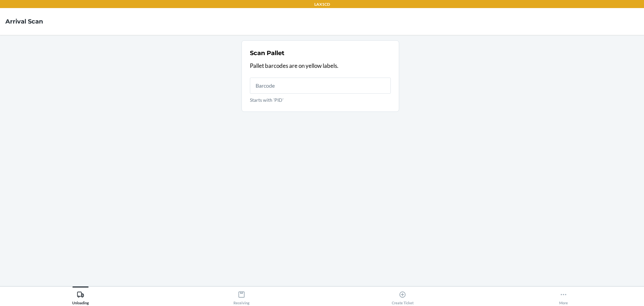 This screenshot has width=644, height=306. What do you see at coordinates (80, 297) in the screenshot?
I see `div: Unloading` at bounding box center [80, 297].